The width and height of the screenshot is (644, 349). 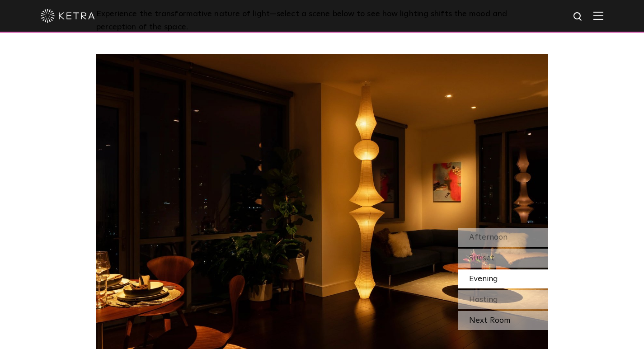 I want to click on img: search icon, so click(x=578, y=17).